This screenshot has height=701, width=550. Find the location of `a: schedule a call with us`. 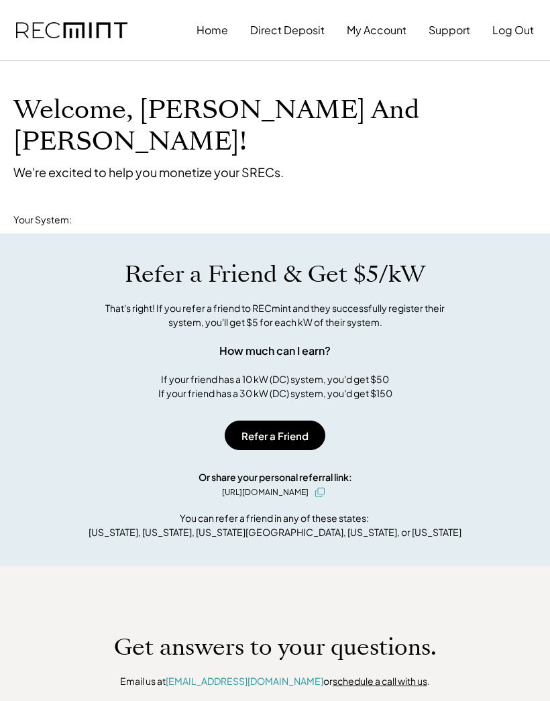

a: schedule a call with us is located at coordinates (380, 681).